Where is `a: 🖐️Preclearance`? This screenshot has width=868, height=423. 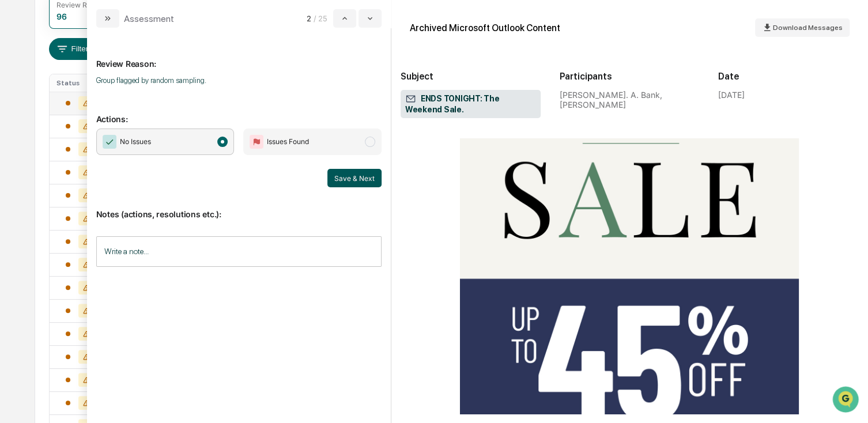
a: 🖐️Preclearance is located at coordinates (42, 151).